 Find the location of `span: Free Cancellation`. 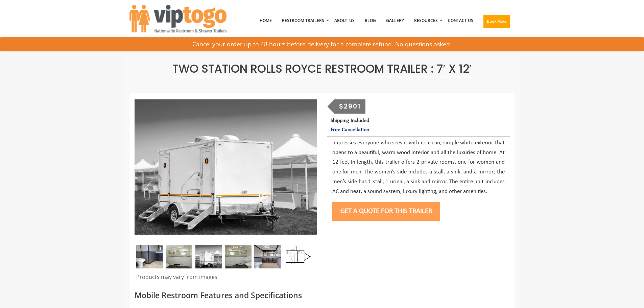

span: Free Cancellation is located at coordinates (350, 130).